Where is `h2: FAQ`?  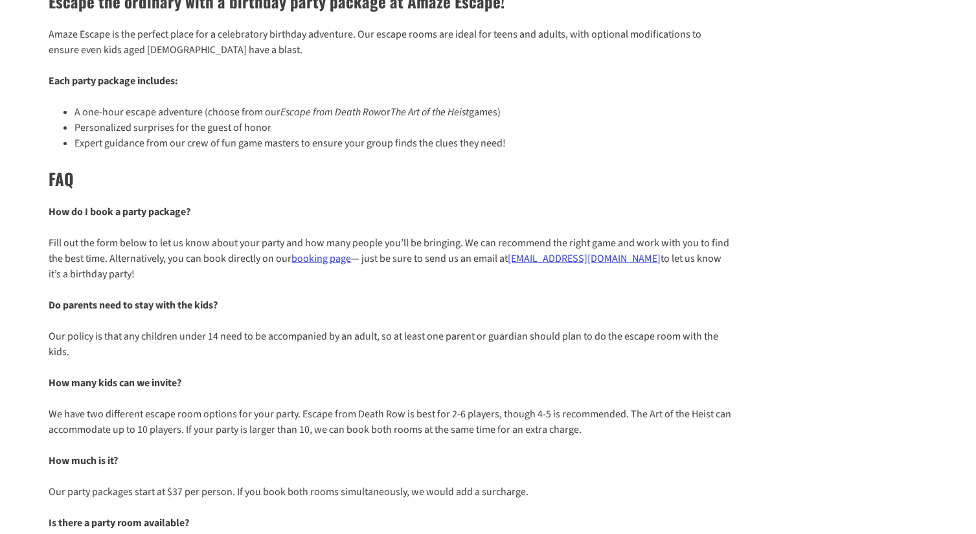
h2: FAQ is located at coordinates (390, 179).